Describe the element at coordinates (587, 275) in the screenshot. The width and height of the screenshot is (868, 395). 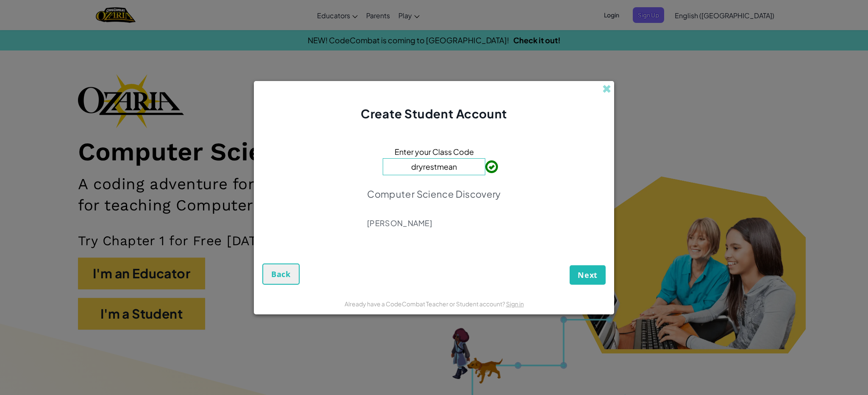
I see `button: Next` at that location.